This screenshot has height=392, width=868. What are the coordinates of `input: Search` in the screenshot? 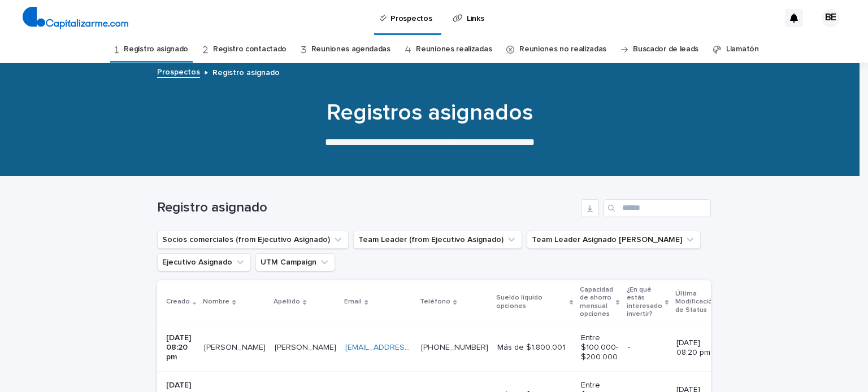 It's located at (657, 208).